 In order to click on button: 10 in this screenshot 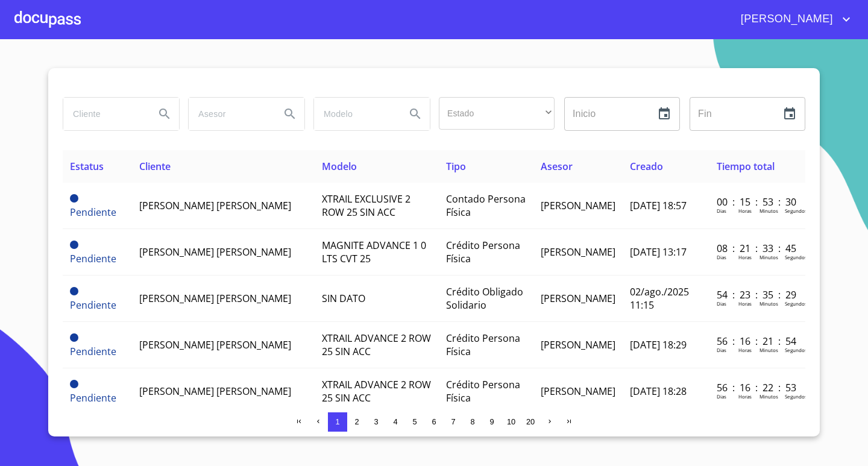, I will do `click(511, 422)`.